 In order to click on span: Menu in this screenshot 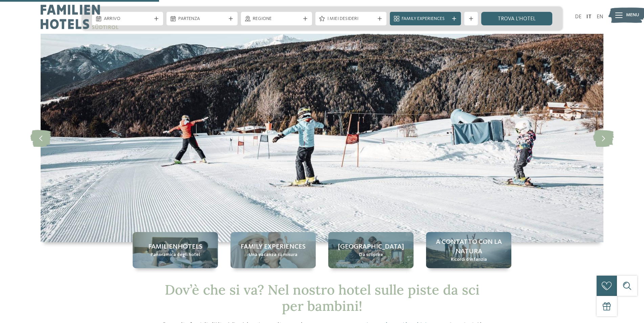, I will do `click(632, 16)`.